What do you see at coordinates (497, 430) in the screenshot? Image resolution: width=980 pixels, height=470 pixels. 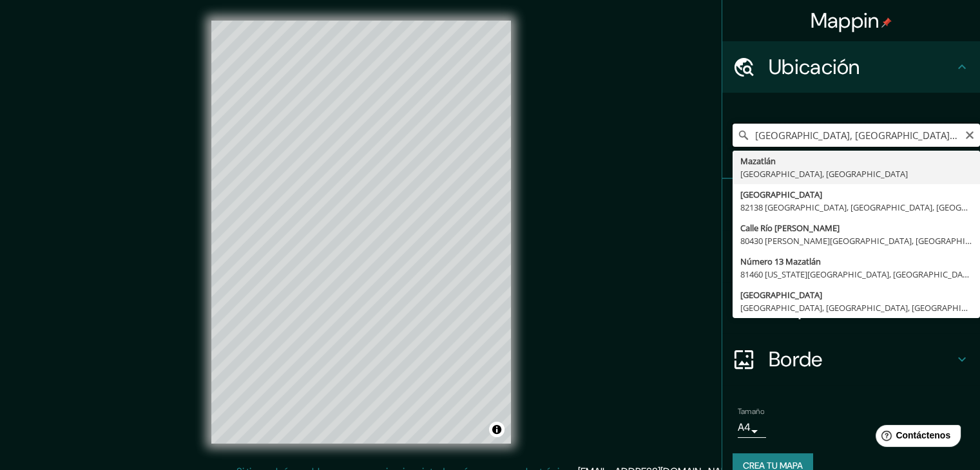 I see `button: Activar o desactivar atribución` at bounding box center [497, 430].